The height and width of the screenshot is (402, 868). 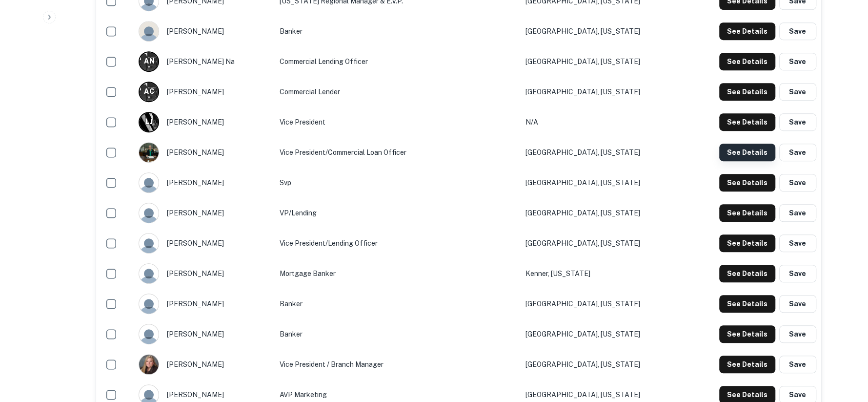 What do you see at coordinates (398, 243) in the screenshot?
I see `td: Vice President/Lending Officer` at bounding box center [398, 243].